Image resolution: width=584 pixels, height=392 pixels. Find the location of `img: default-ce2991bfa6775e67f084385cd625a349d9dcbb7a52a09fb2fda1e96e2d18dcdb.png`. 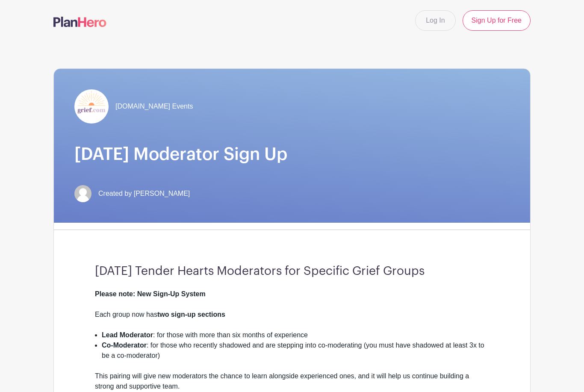

img: default-ce2991bfa6775e67f084385cd625a349d9dcbb7a52a09fb2fda1e96e2d18dcdb.png is located at coordinates (83, 194).